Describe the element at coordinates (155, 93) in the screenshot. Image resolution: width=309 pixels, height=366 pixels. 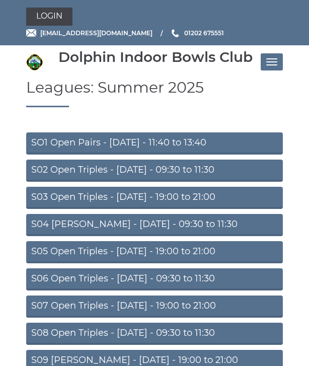
I see `h1: Leagues: Summer 2025` at that location.